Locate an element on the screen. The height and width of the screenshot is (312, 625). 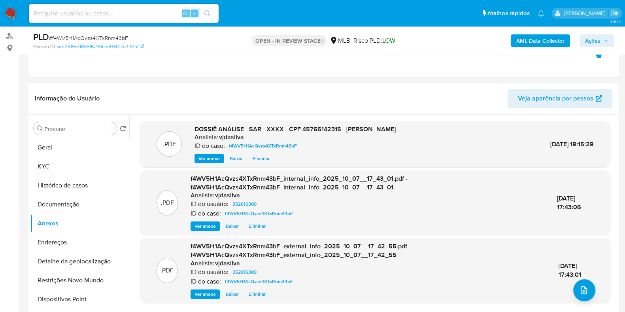
h1: Informação do Usuário is located at coordinates (67, 98).